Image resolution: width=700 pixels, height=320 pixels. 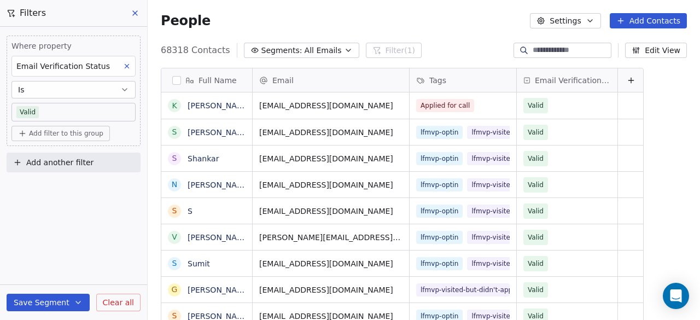 I want to click on a: Shankar, so click(x=203, y=159).